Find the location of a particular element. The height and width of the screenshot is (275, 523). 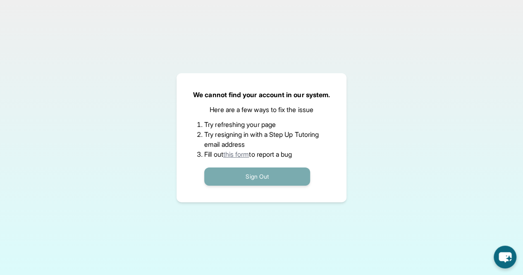

li: Try refreshing your page is located at coordinates (261, 124).